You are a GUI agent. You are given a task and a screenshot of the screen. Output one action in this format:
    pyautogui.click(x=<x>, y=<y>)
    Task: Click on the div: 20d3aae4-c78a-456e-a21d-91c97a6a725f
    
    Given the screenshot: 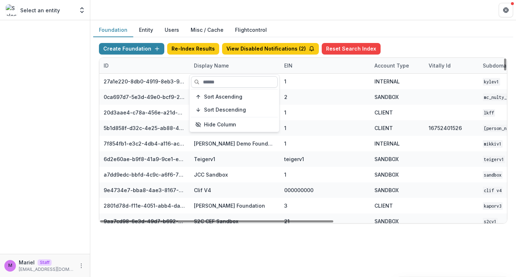 What is the action you would take?
    pyautogui.click(x=144, y=112)
    